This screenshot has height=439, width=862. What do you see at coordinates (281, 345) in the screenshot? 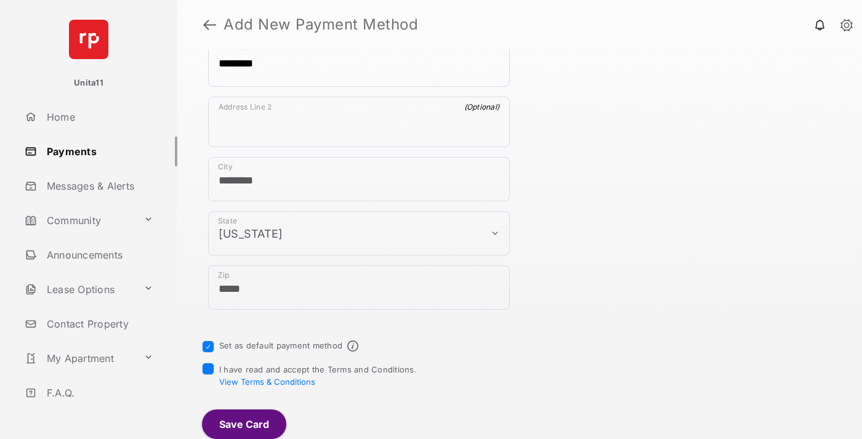
I see `label: Set as default payment method` at bounding box center [281, 345].